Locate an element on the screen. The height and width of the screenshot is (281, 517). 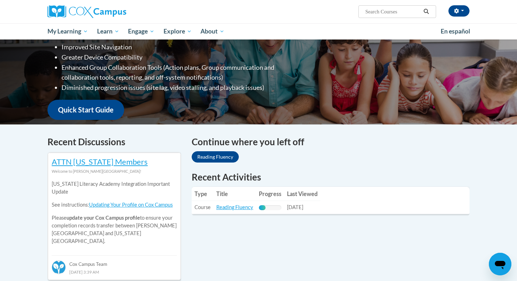
span: My Learning is located at coordinates (68, 31).